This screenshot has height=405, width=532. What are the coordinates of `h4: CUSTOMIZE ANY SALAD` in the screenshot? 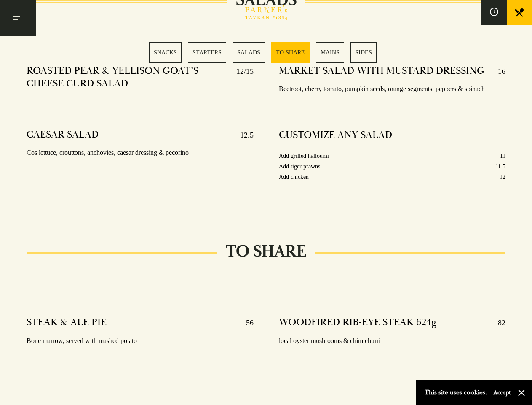 It's located at (335, 135).